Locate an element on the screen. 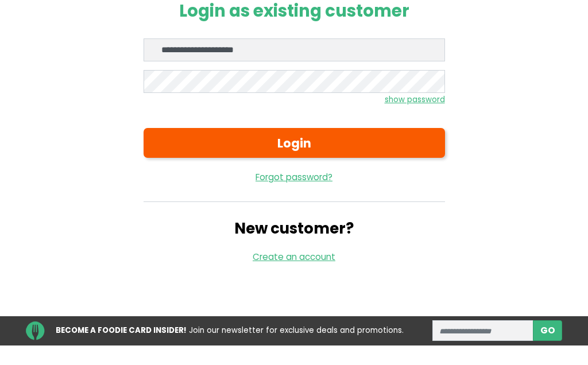  h1: Login as existing customer is located at coordinates (294, 10).